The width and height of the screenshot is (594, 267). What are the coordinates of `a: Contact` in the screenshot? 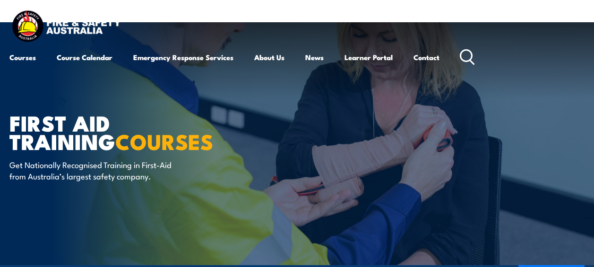 It's located at (427, 57).